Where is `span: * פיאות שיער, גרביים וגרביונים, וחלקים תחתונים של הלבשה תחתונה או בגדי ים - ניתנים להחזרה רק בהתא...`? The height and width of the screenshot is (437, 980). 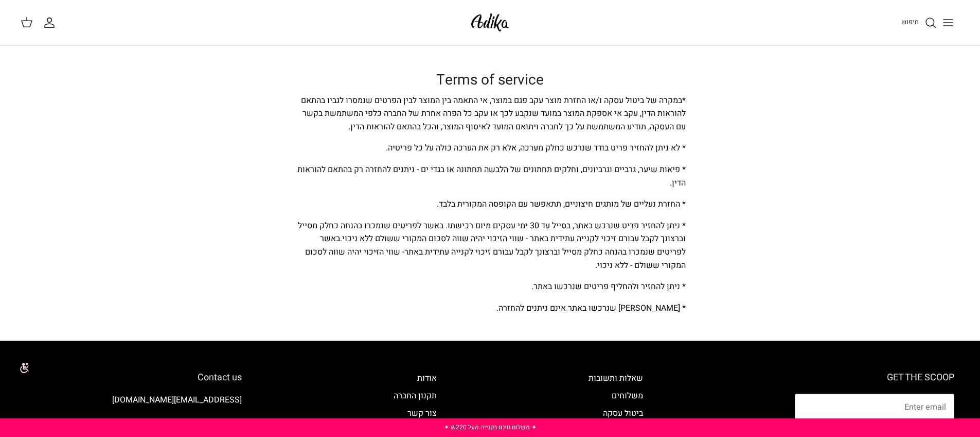
span: * פיאות שיער, גרביים וגרביונים, וחלקים תחתונים של הלבשה תחתונה או בגדי ים - ניתנים להחזרה רק בהתא... is located at coordinates (491, 176).